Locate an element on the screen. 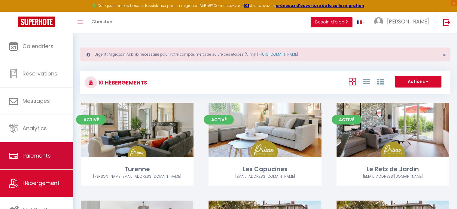  strong: créneaux d'ouverture de la salle migration is located at coordinates (320, 5).